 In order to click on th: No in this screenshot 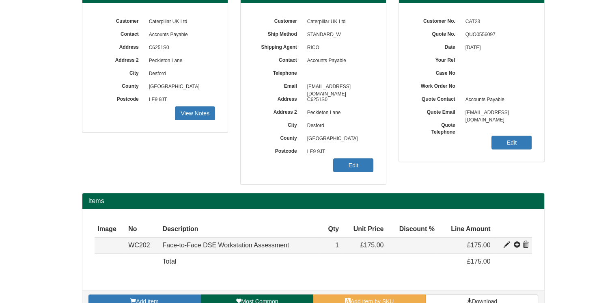, I will do `click(142, 229)`.